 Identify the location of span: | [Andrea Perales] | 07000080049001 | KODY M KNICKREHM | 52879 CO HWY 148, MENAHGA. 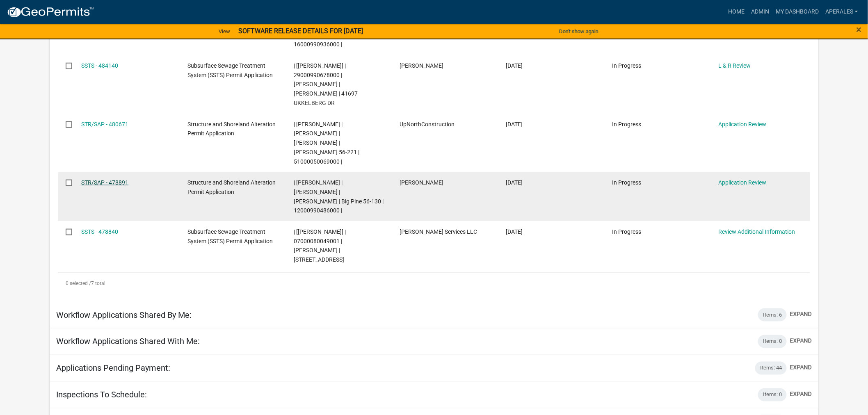
(320, 246).